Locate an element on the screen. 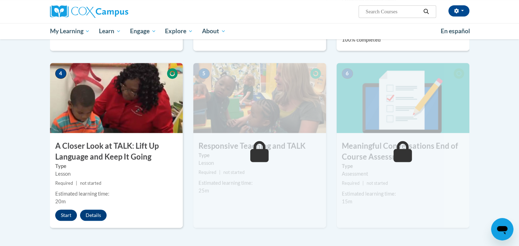 Image resolution: width=519 pixels, height=246 pixels. div: Main menu is located at coordinates (260, 31).